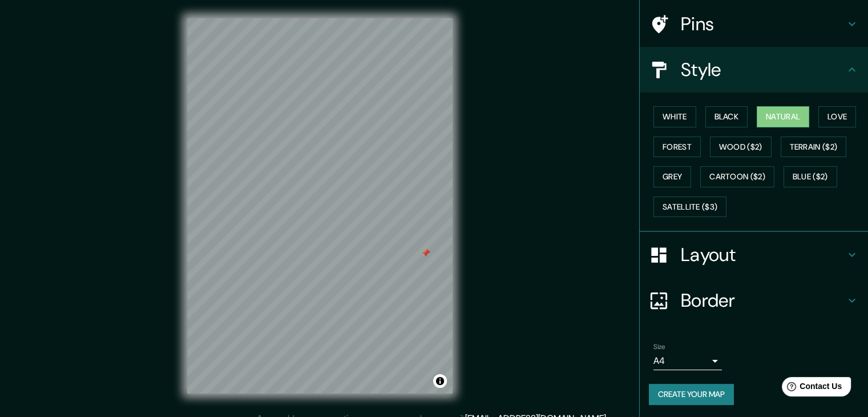  I want to click on div: Layout, so click(754, 255).